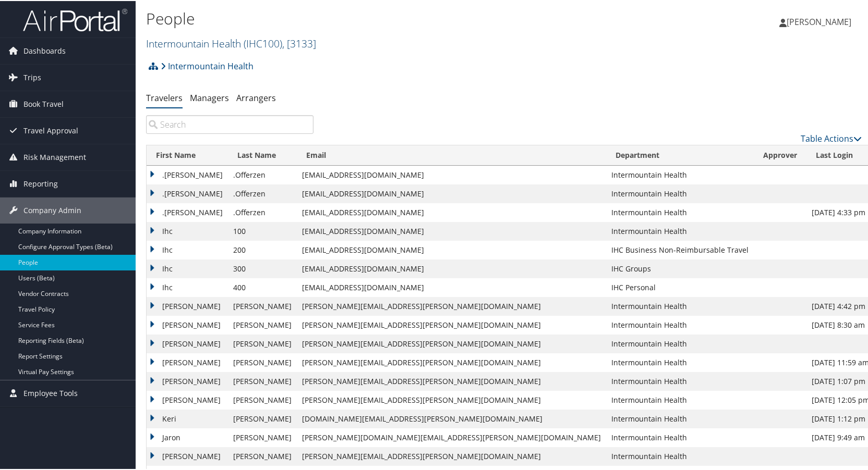 The image size is (868, 470). What do you see at coordinates (165, 97) in the screenshot?
I see `a: Travelers` at bounding box center [165, 97].